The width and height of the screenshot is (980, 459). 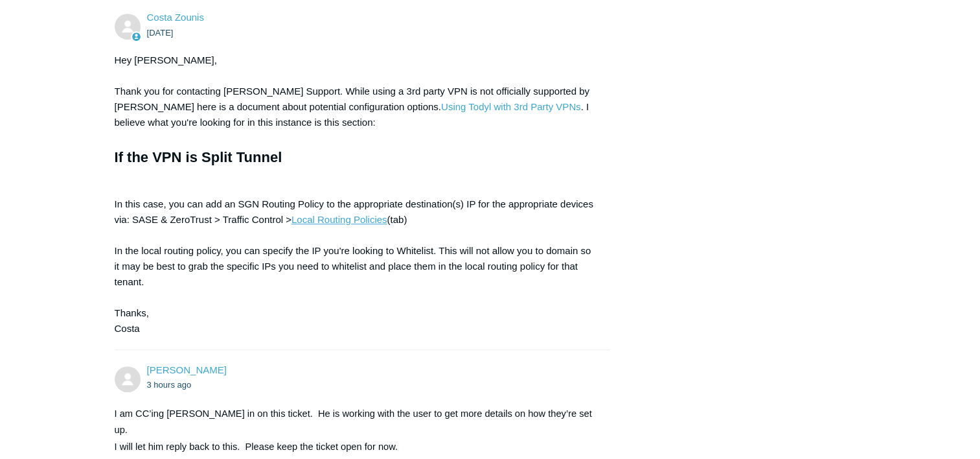 I want to click on span: I will let him reply back to this. Please keep the ticket open for now., so click(x=256, y=446).